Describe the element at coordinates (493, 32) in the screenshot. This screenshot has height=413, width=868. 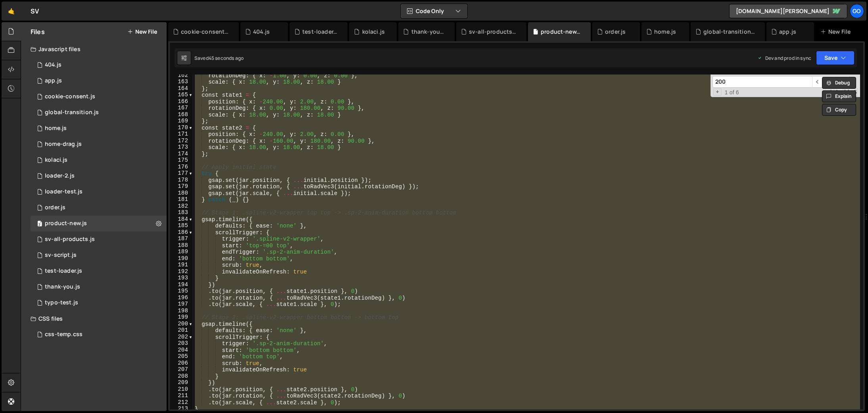
I see `div: sv-all-products.js` at that location.